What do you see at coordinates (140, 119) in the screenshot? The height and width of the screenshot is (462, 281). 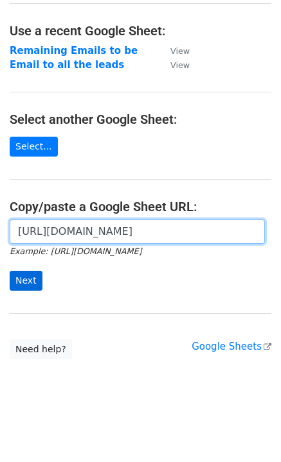 I see `h4: Select another Google Sheet:` at bounding box center [140, 119].